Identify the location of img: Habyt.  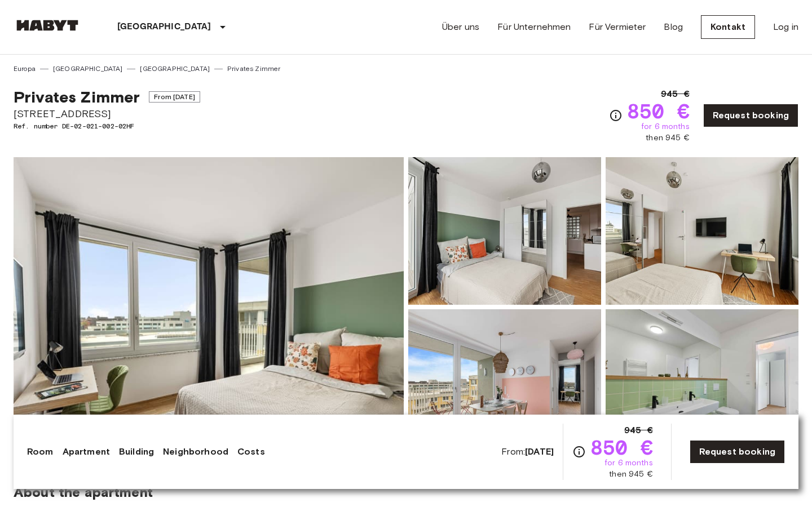
(47, 25).